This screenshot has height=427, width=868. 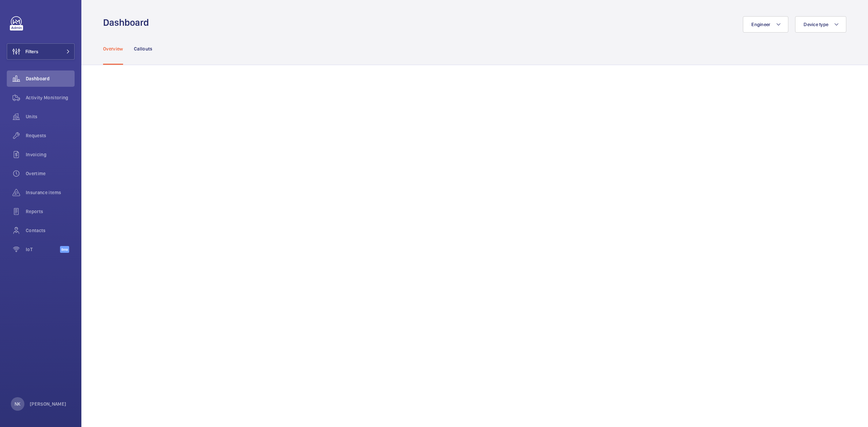 I want to click on span: Contacts, so click(x=50, y=231).